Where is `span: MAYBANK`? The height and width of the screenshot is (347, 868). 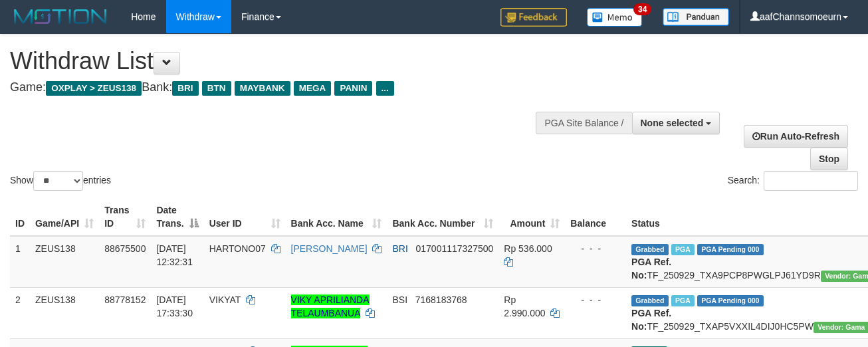 span: MAYBANK is located at coordinates (262, 88).